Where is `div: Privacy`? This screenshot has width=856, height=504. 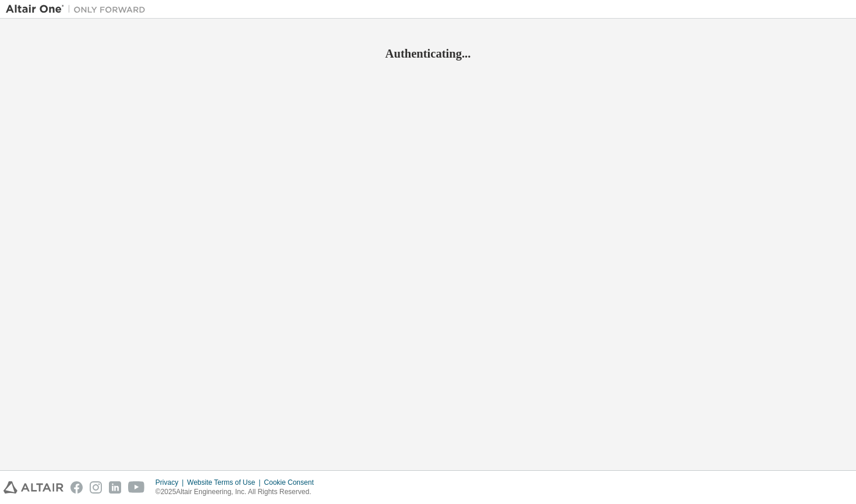 div: Privacy is located at coordinates (171, 482).